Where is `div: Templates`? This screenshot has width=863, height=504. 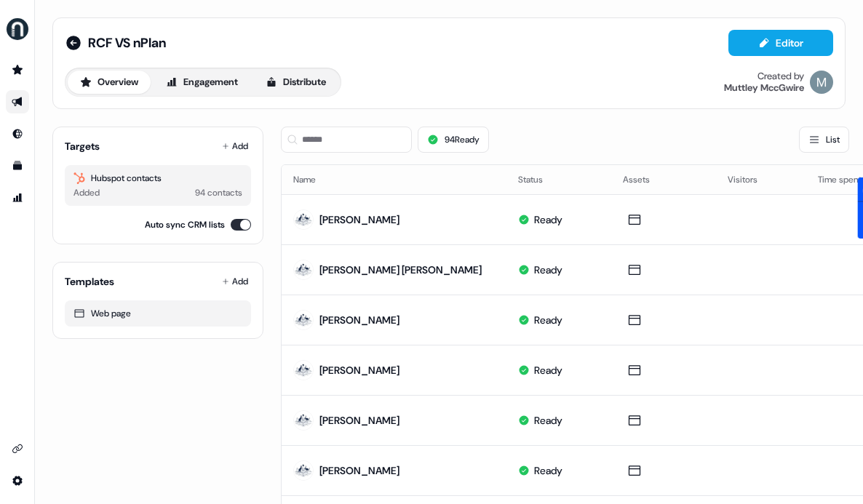 div: Templates is located at coordinates (90, 281).